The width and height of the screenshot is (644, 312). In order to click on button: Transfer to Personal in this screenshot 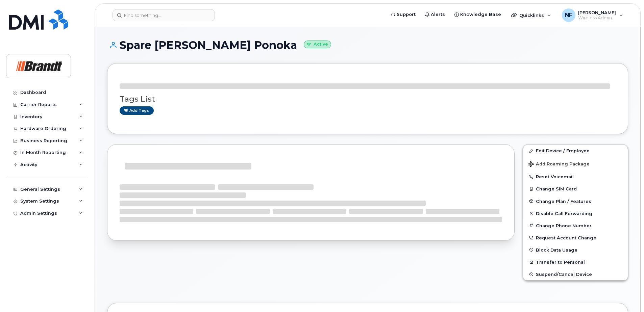, I will do `click(575, 262)`.